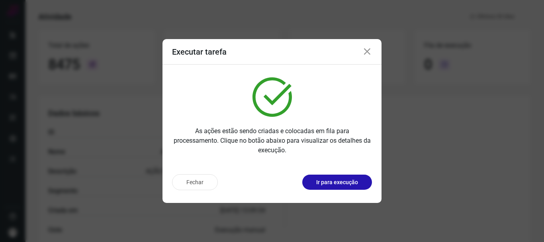 This screenshot has height=242, width=544. I want to click on p: As ações estão sendo criadas e colocadas em fila para processamento. Clique no botão abaixo para ..., so click(272, 141).